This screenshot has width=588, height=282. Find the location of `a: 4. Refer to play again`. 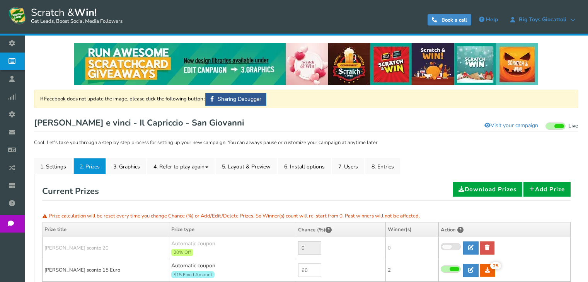

a: 4. Refer to play again is located at coordinates (181, 166).